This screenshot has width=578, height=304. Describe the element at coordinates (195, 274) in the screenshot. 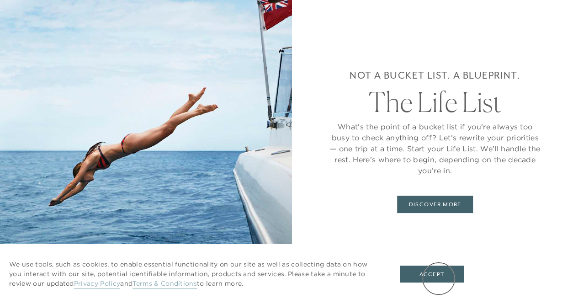

I see `p: We use tools, such as cookies, to enable essential functionality on our site as well as collectin...` at that location.